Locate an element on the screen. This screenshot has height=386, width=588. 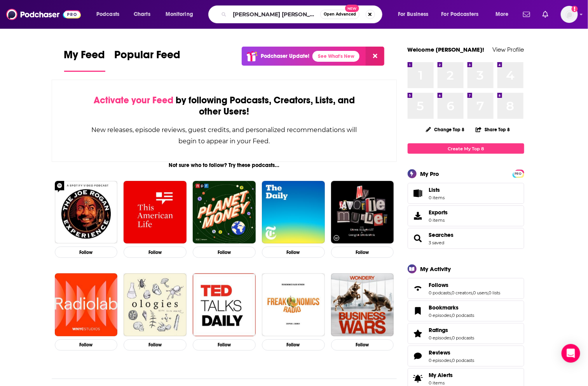
img: My Favorite Murder with Karen Kilgariff and Georgia Hardstark is located at coordinates (362, 213).